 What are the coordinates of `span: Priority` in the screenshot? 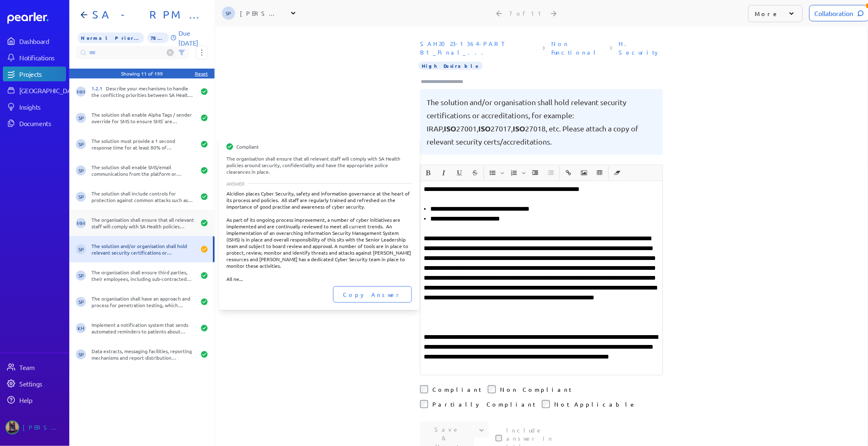 It's located at (111, 37).